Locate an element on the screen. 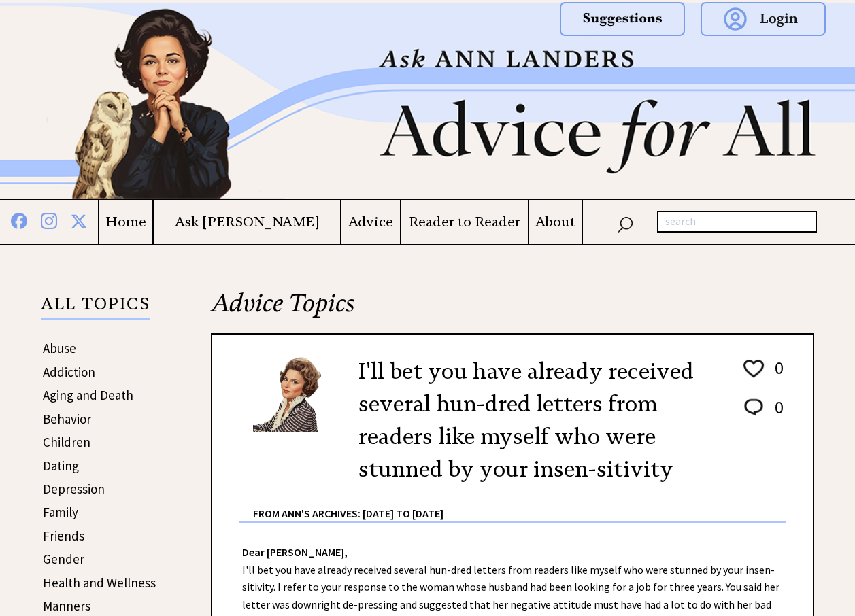  a: Addiction is located at coordinates (69, 372).